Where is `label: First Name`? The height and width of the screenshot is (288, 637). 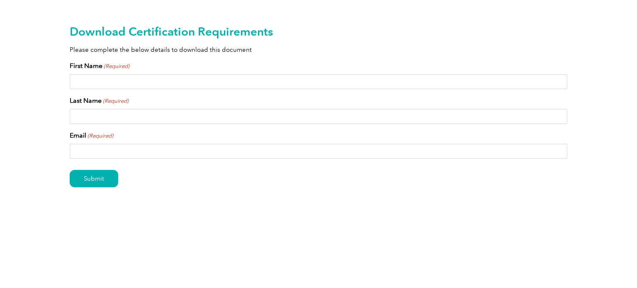
label: First Name is located at coordinates (99, 66).